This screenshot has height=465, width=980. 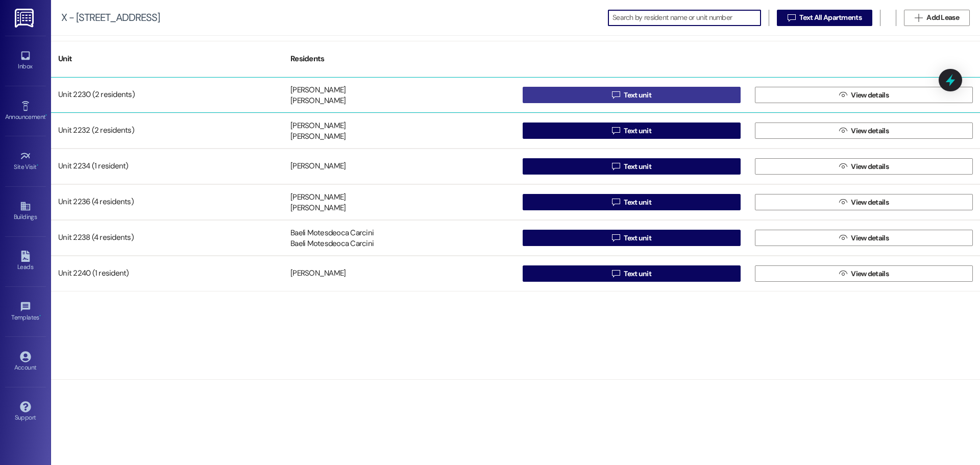 What do you see at coordinates (686, 18) in the screenshot?
I see `input: Search by resident name or unit number` at bounding box center [686, 18].